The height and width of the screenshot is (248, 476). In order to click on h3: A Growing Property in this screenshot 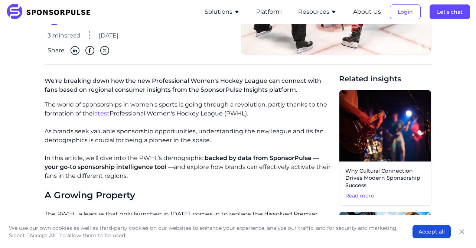, I will do `click(189, 195)`.